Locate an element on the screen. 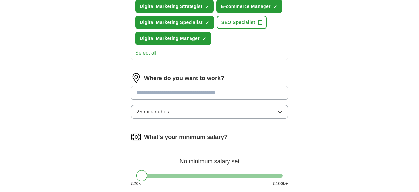 The width and height of the screenshot is (419, 192). button: SEO Specialist is located at coordinates (242, 22).